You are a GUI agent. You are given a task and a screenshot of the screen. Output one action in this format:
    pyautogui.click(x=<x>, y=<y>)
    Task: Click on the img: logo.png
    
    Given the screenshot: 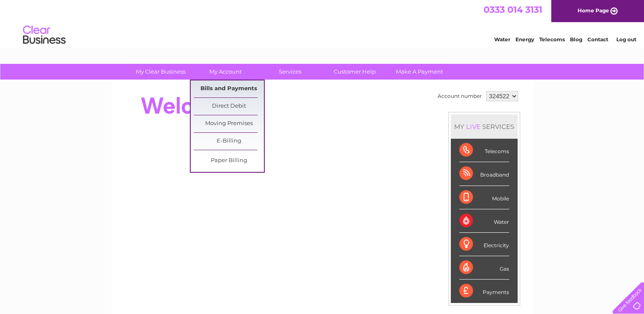 What is the action you would take?
    pyautogui.click(x=44, y=35)
    